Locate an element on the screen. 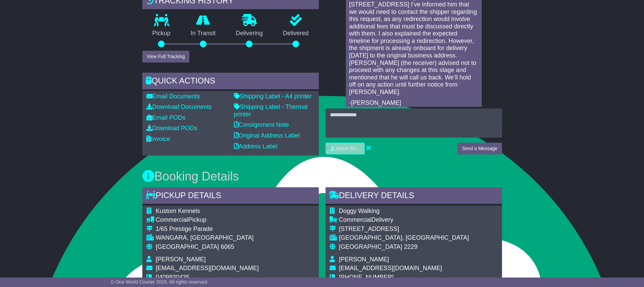 The width and height of the screenshot is (644, 287). a: Consignment Note is located at coordinates (262, 125).